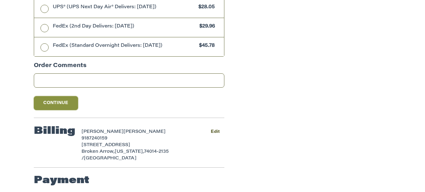 Image resolution: width=425 pixels, height=192 pixels. I want to click on legend: Order Comments, so click(60, 67).